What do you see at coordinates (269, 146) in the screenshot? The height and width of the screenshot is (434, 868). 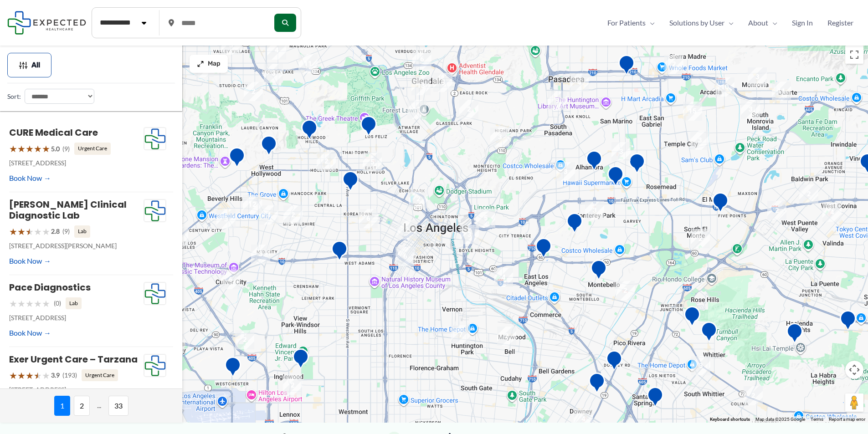 I see `div: Western Diagnostic Radiology by RADDICO &#8211; West Hollywood` at bounding box center [269, 146].